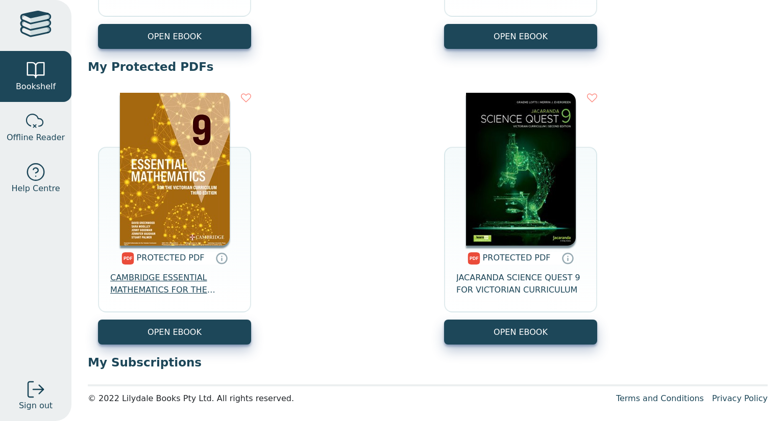 The image size is (784, 421). What do you see at coordinates (174, 284) in the screenshot?
I see `span: CAMBRIDGE ESSENTIAL MATHEMATICS FOR THE VICTORIAN CURRICULUM YEAR 9 3E` at bounding box center [174, 284].